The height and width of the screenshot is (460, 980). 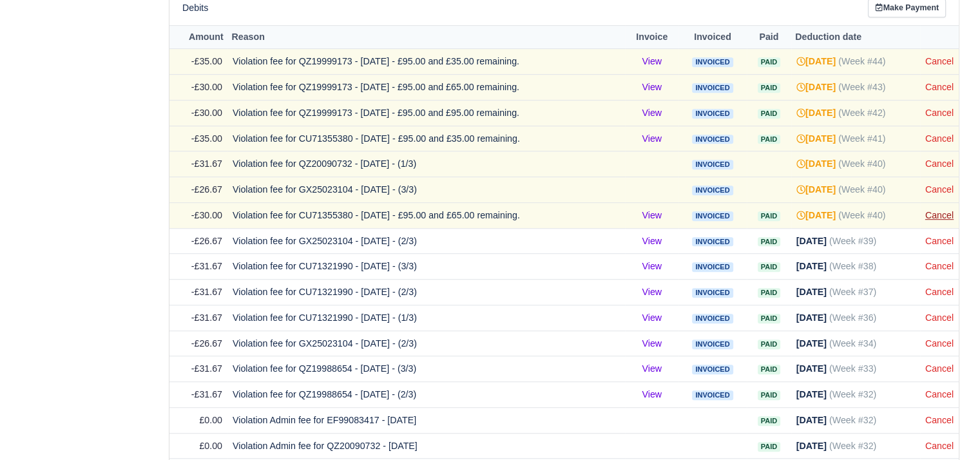 I want to click on th: Deduction date, so click(x=856, y=37).